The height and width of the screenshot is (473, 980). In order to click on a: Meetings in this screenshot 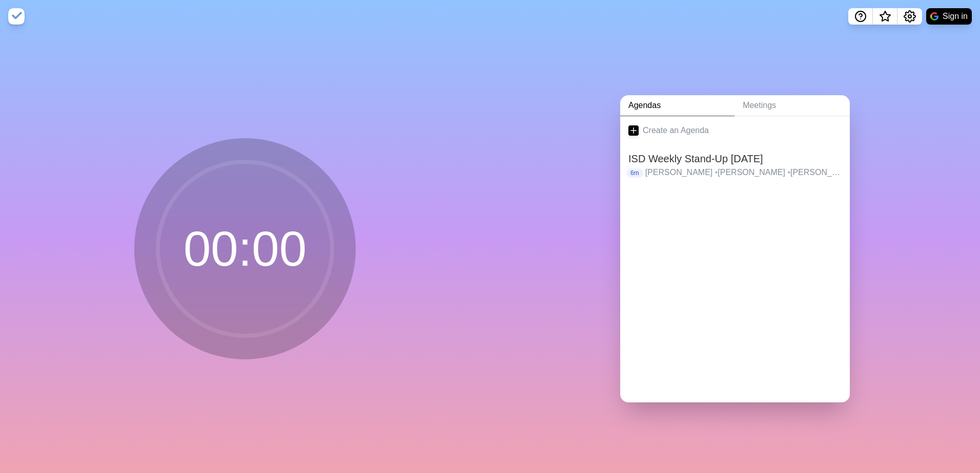, I will do `click(792, 106)`.